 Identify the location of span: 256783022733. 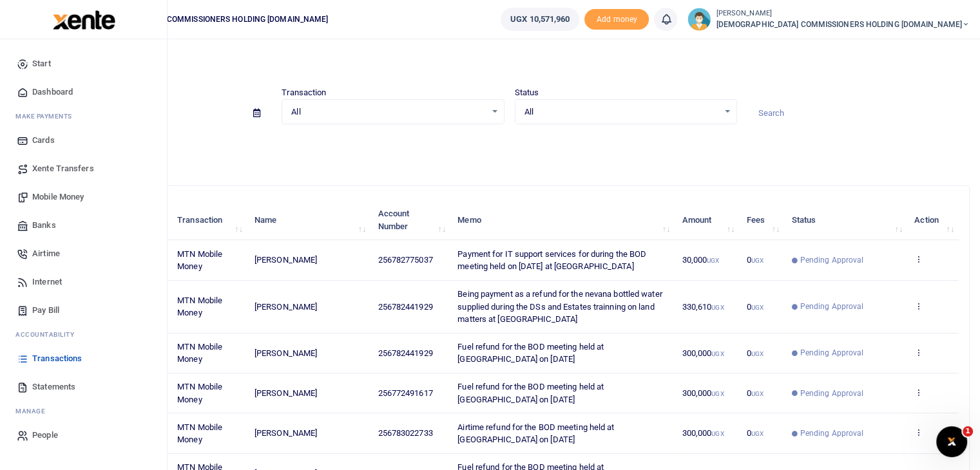
(404, 433).